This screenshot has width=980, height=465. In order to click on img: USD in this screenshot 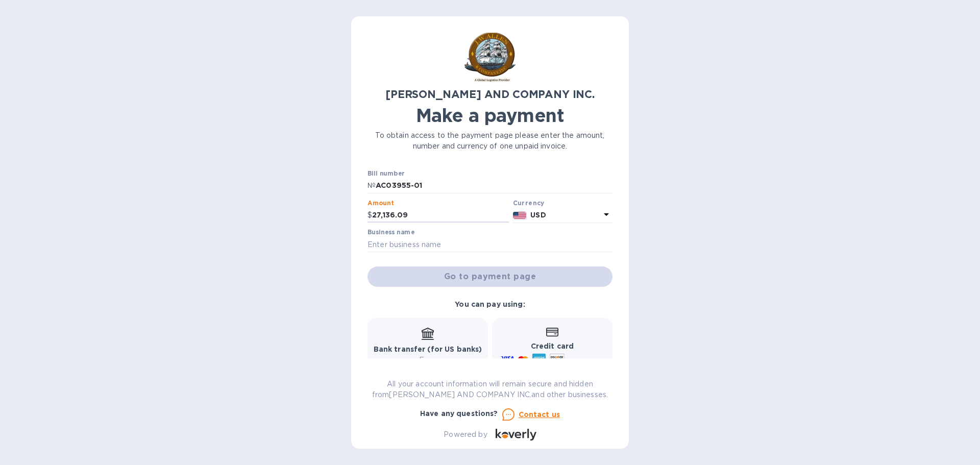, I will do `click(520, 216)`.